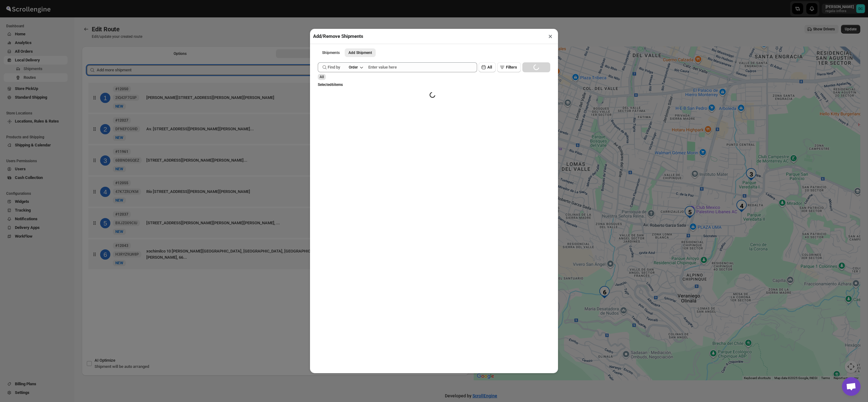  What do you see at coordinates (330, 84) in the screenshot?
I see `span: Selected 6 items` at bounding box center [330, 84].